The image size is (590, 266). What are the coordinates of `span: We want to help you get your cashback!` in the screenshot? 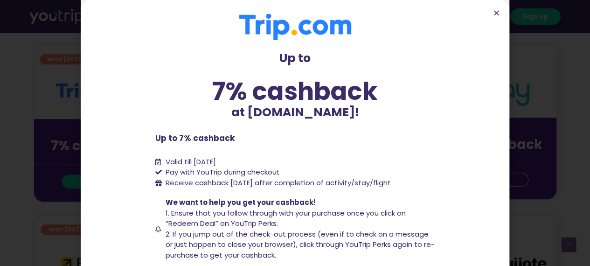 It's located at (241, 202).